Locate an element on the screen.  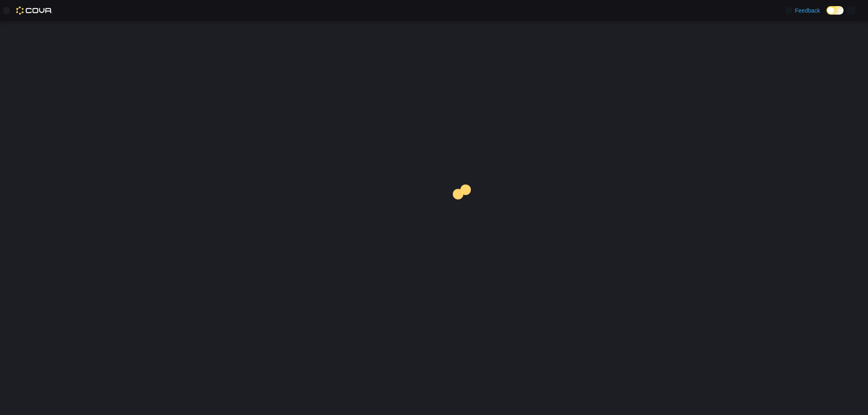
input: Dark Mode is located at coordinates (835, 10).